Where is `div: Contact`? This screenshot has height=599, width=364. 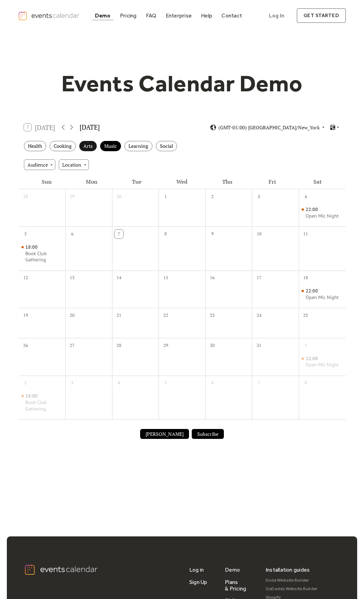 div: Contact is located at coordinates (232, 15).